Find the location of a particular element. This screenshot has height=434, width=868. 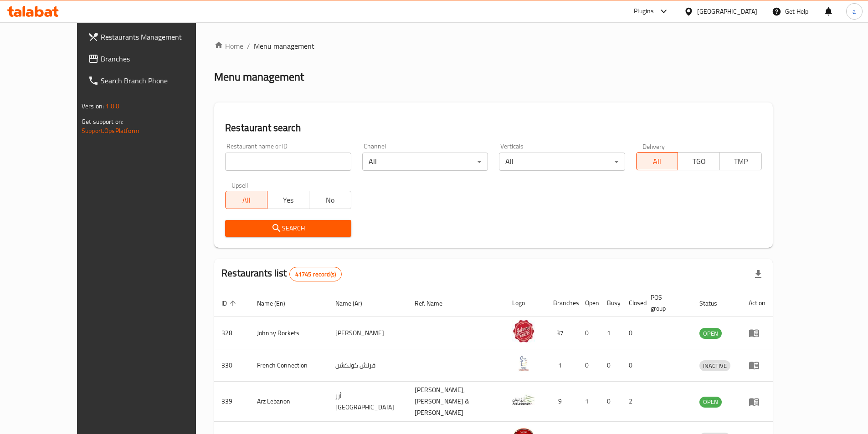

button: Yes is located at coordinates (287, 199).